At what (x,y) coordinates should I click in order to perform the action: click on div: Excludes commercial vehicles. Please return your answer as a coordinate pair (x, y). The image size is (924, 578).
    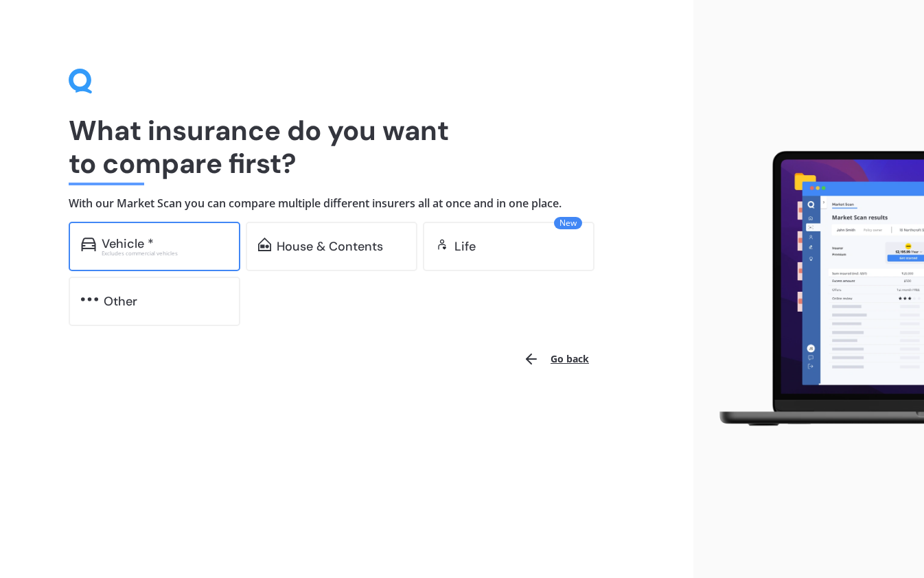
    Looking at the image, I should click on (165, 253).